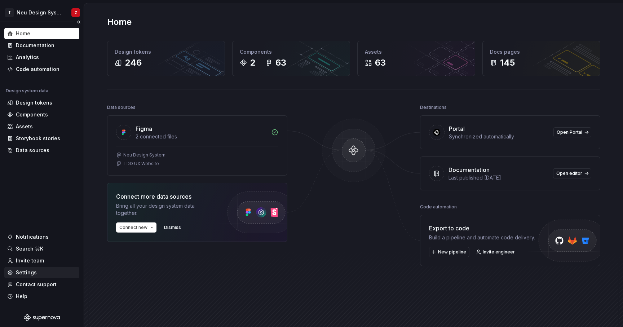  I want to click on span: Connect new, so click(133, 228).